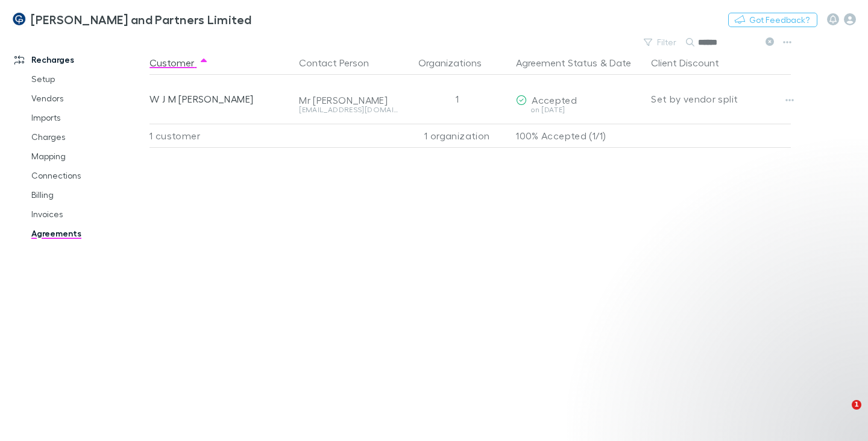 This screenshot has height=441, width=868. I want to click on a: Agreements, so click(88, 233).